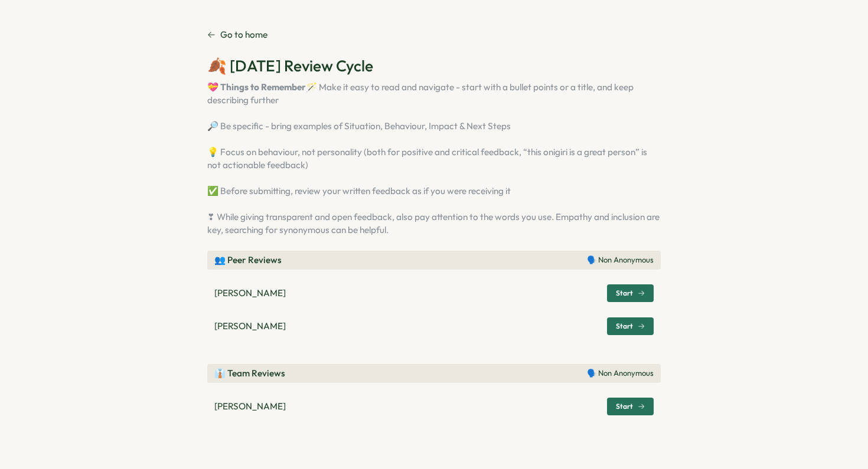 This screenshot has height=469, width=868. What do you see at coordinates (248, 260) in the screenshot?
I see `p: 👥 Peer Reviews` at bounding box center [248, 260].